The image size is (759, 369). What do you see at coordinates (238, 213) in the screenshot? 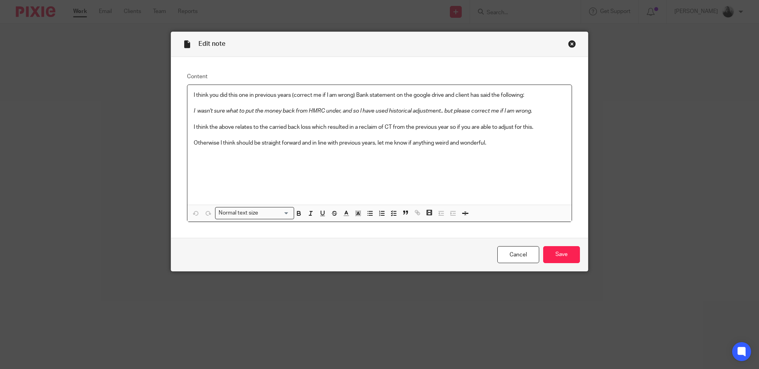
I see `span: Normal text size` at bounding box center [238, 213].